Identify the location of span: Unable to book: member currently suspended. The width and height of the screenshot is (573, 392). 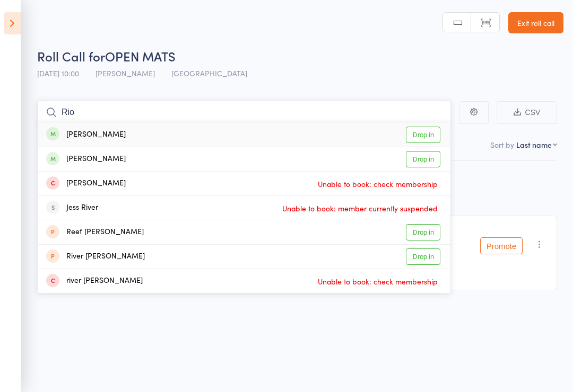
(360, 209).